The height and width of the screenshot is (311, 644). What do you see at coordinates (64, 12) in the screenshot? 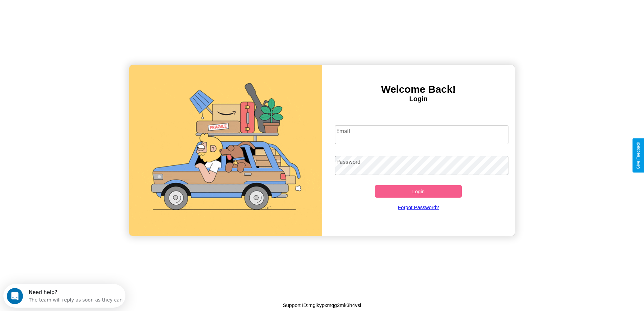
I see `div: Open Intercom Messenger` at bounding box center [64, 12].